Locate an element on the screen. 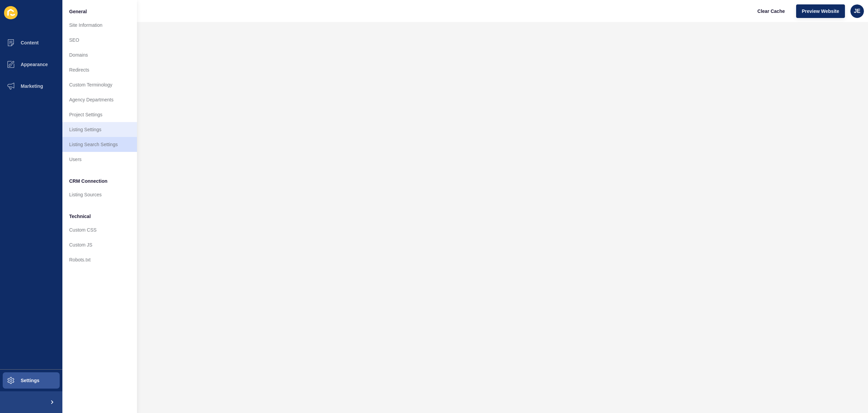  a: Site Information is located at coordinates (100, 25).